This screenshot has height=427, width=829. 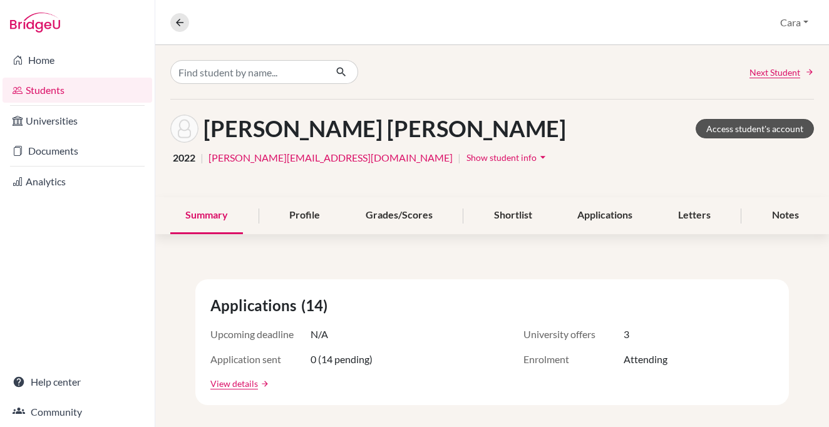 What do you see at coordinates (234, 383) in the screenshot?
I see `a: View details` at bounding box center [234, 383].